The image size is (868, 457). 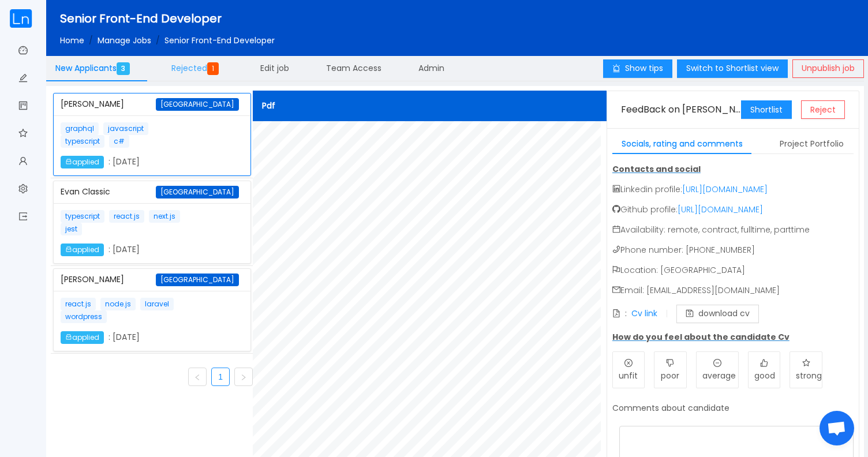 What do you see at coordinates (198, 378) in the screenshot?
I see `i: icon: left` at bounding box center [198, 378].